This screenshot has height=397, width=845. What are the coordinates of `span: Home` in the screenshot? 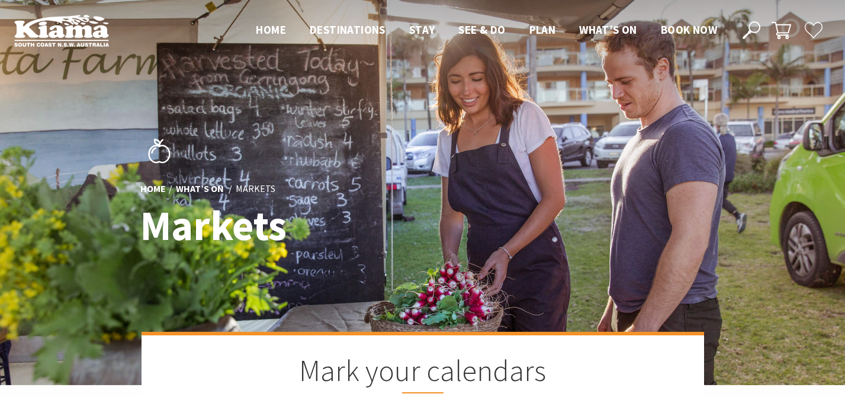 It's located at (271, 30).